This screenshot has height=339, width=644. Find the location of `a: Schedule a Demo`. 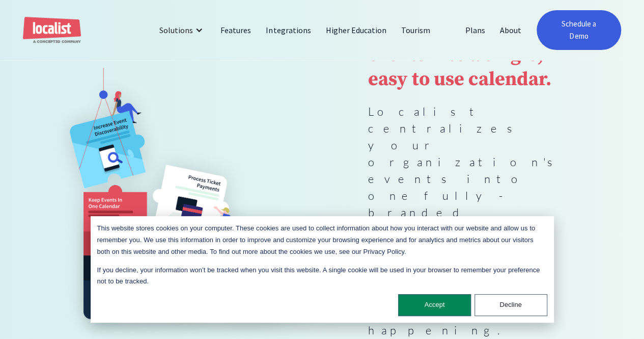

a: Schedule a Demo is located at coordinates (579, 30).